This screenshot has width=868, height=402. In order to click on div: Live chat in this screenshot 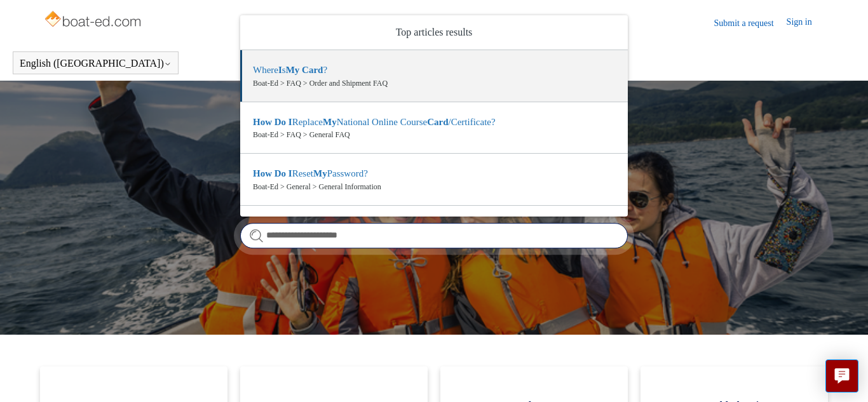, I will do `click(842, 376)`.